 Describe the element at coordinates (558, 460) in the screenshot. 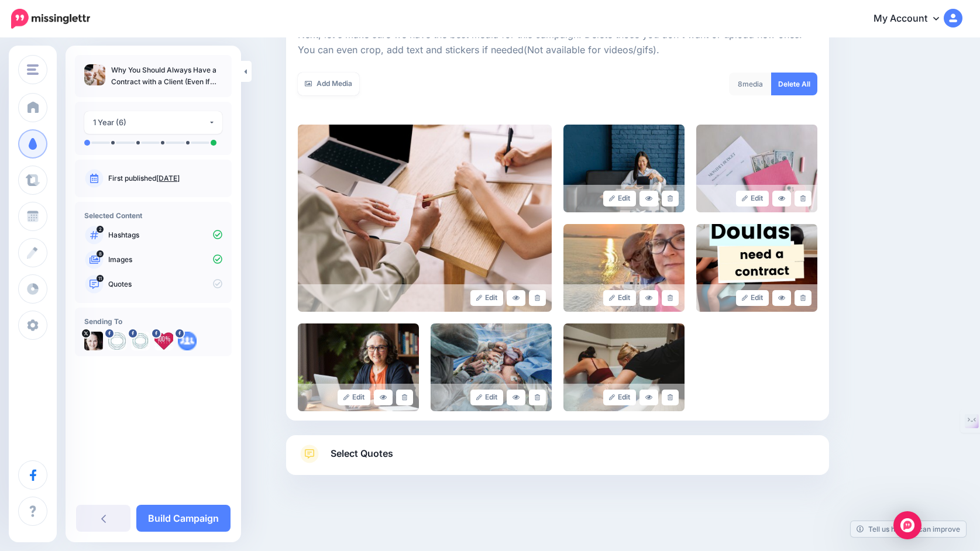

I see `a: Select Quotes` at that location.